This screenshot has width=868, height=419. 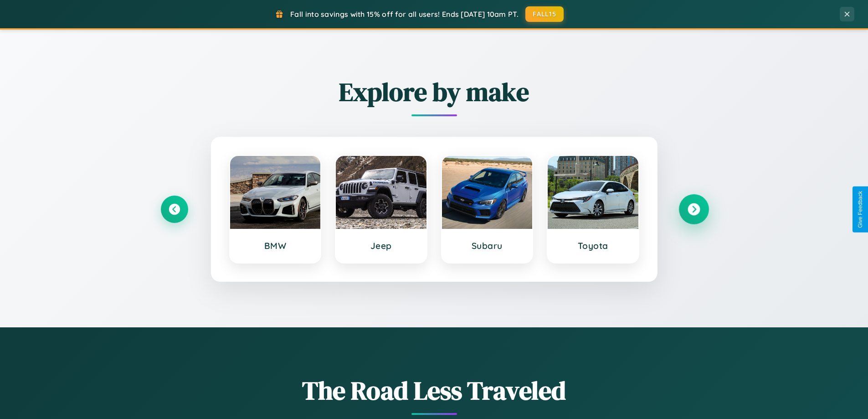 I want to click on h1: The Road Less Traveled, so click(x=434, y=390).